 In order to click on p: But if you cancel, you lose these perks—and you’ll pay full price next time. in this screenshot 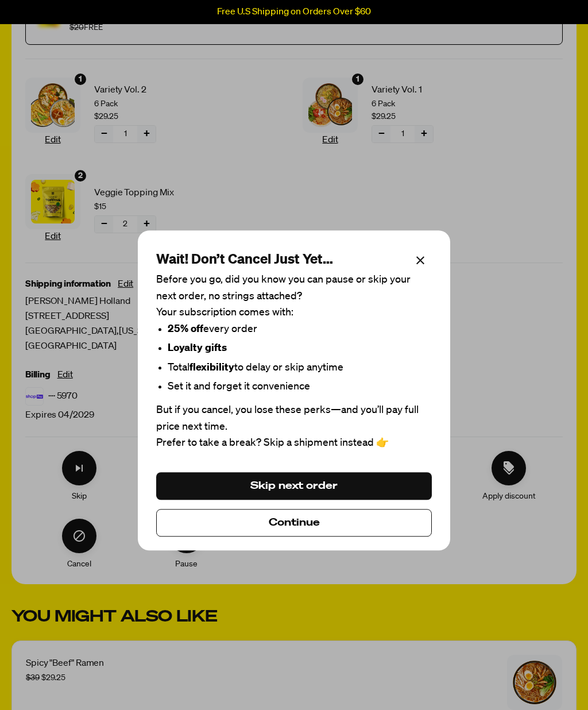, I will do `click(294, 419)`.